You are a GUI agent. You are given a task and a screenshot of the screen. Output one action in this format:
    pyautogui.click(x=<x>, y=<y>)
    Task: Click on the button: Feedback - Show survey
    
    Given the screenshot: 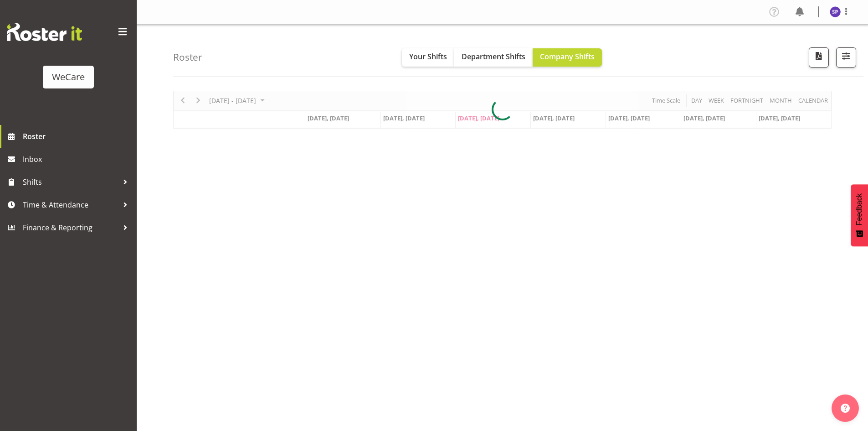 What is the action you would take?
    pyautogui.click(x=860, y=216)
    